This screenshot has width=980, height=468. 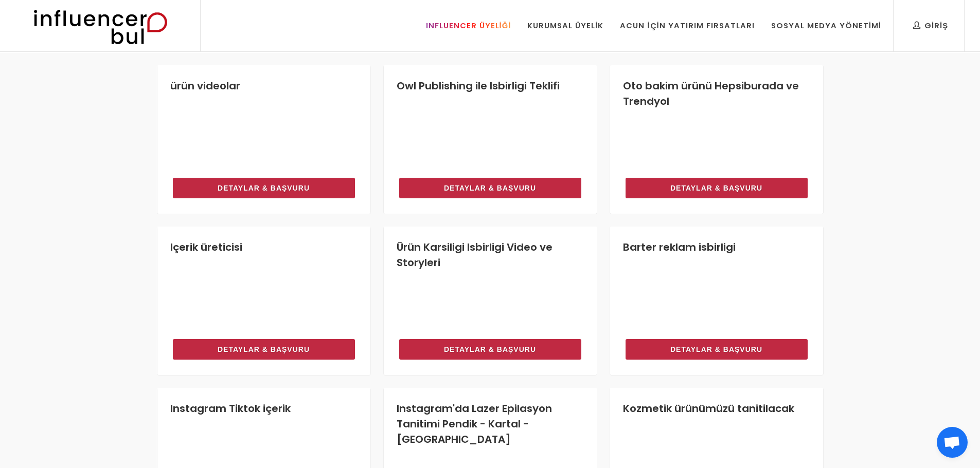 I want to click on a: Barter reklam isbirligi, so click(x=679, y=247).